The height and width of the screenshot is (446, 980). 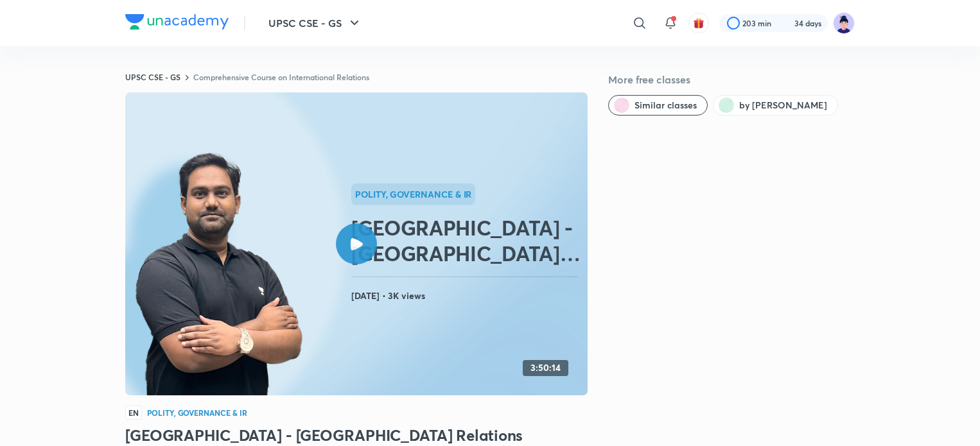 I want to click on a: UPSC CSE - GS, so click(x=153, y=77).